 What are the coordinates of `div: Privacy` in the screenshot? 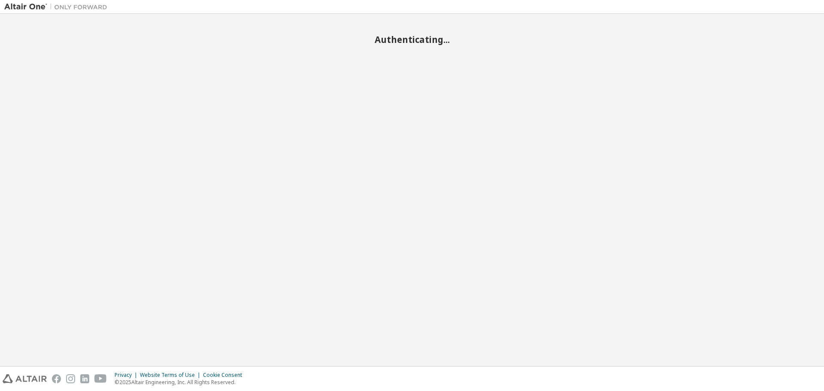 It's located at (127, 375).